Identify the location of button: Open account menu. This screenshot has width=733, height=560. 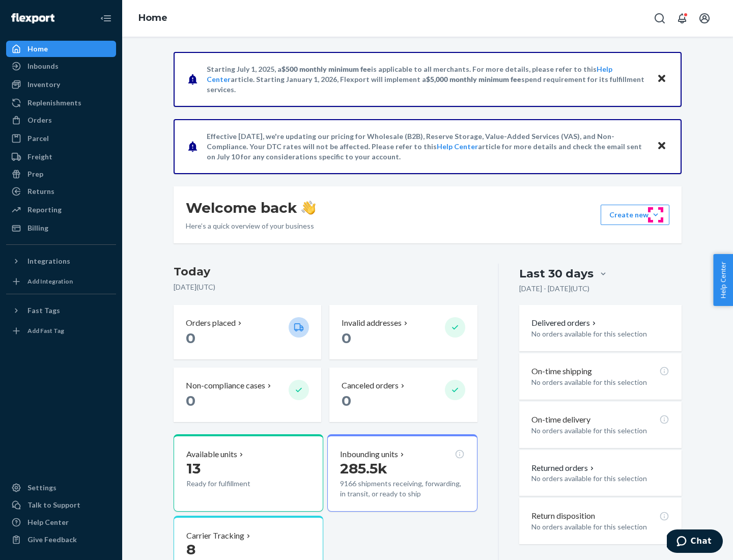
(705, 18).